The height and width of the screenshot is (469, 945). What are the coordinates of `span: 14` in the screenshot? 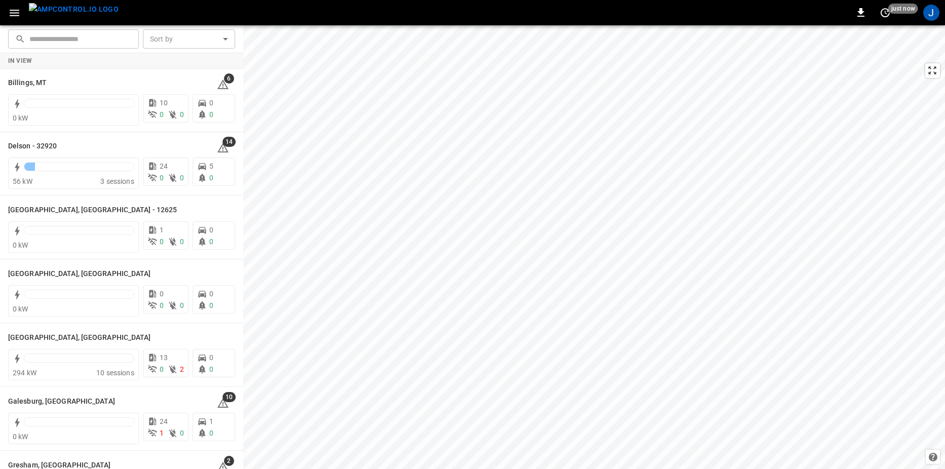 It's located at (229, 142).